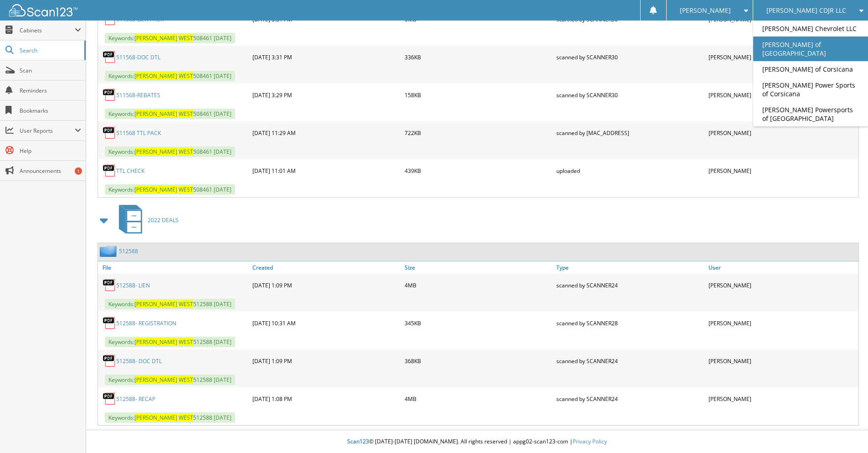 The height and width of the screenshot is (453, 868). I want to click on span: Search, so click(49, 50).